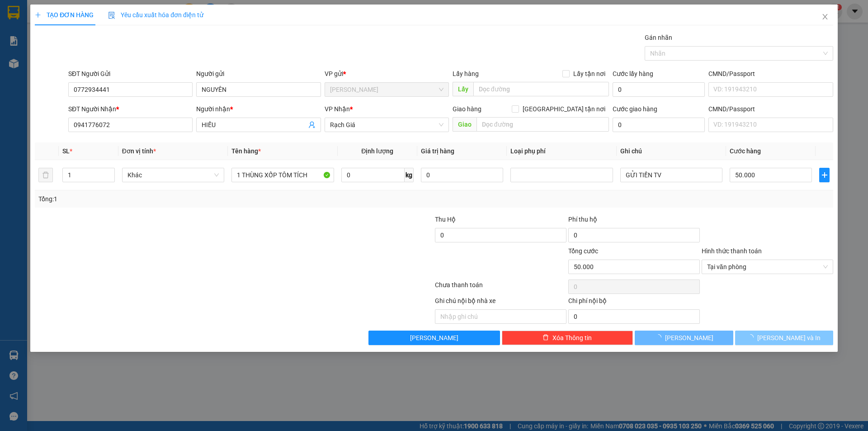 This screenshot has width=868, height=431. What do you see at coordinates (672, 151) in the screenshot?
I see `th: Ghi chú` at bounding box center [672, 151].